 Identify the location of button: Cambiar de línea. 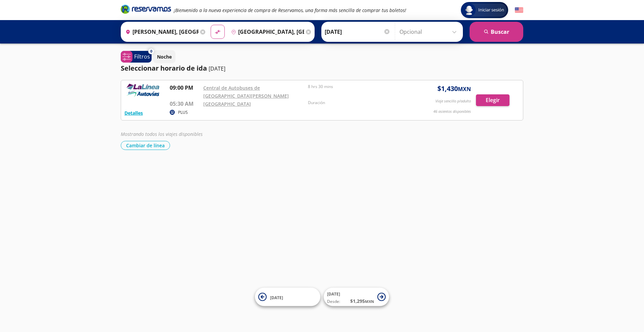
(146, 145).